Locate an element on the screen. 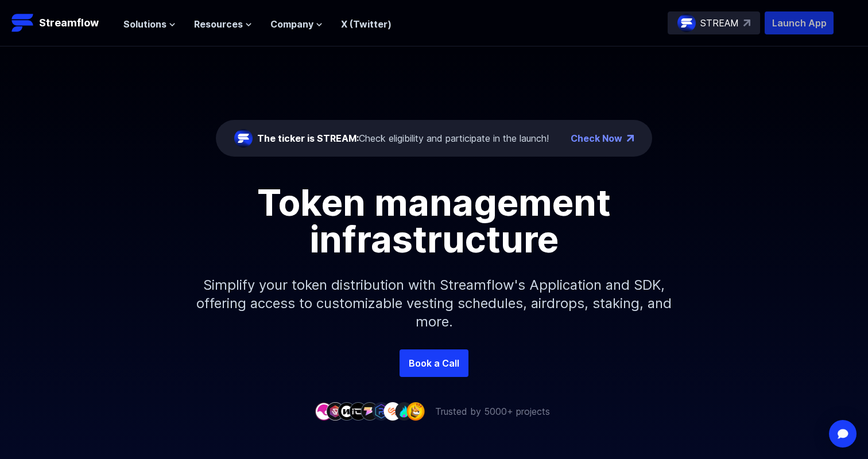 The width and height of the screenshot is (868, 459). p: Launch App is located at coordinates (799, 23).